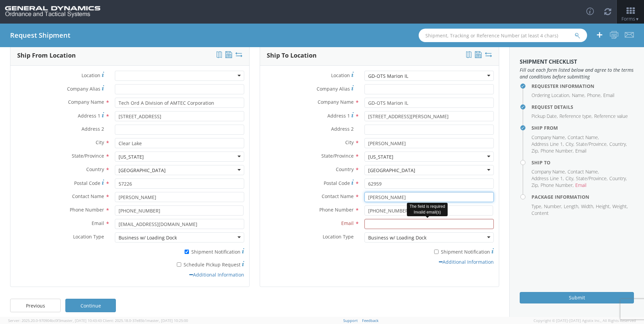 This screenshot has height=324, width=644. What do you see at coordinates (551, 95) in the screenshot?
I see `li: Ordering Location` at bounding box center [551, 95].